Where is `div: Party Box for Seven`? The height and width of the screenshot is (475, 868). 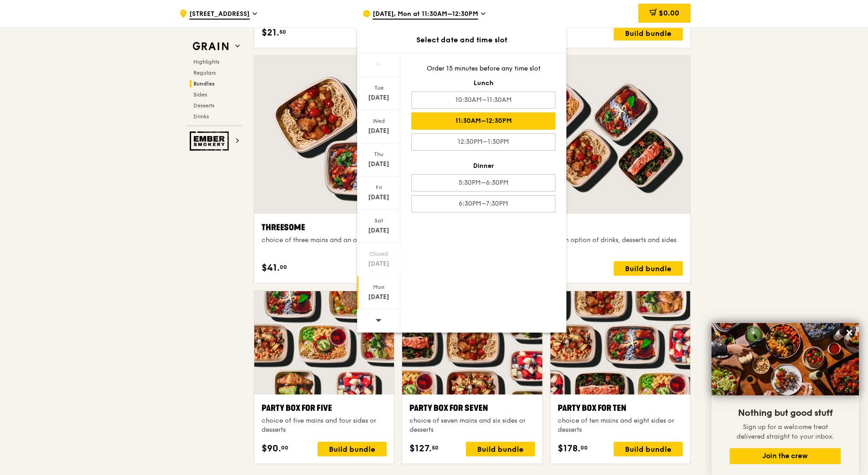 div: Party Box for Seven is located at coordinates (472, 408).